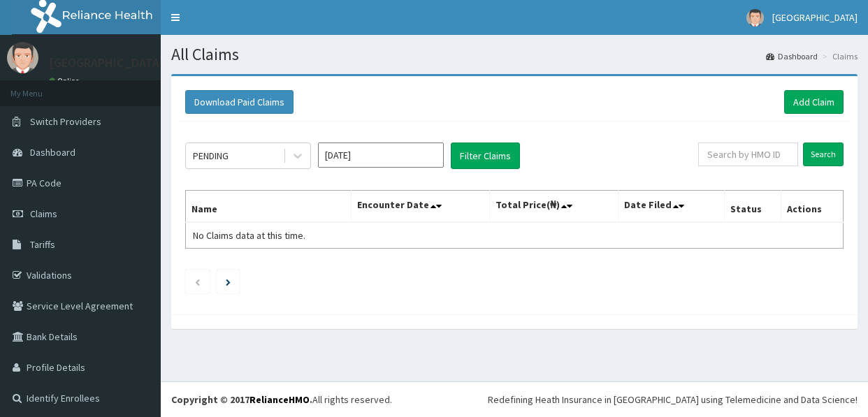 Image resolution: width=868 pixels, height=417 pixels. What do you see at coordinates (555, 207) in the screenshot?
I see `th: Total Price(₦)` at bounding box center [555, 207].